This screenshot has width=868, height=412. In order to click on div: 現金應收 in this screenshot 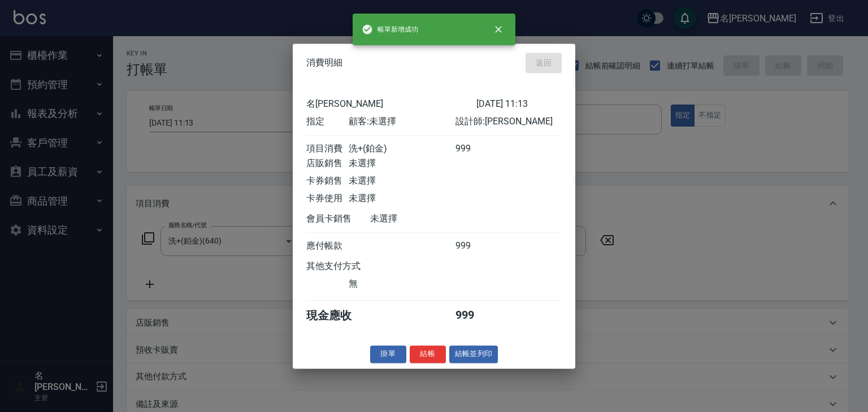, I will do `click(338, 315)`.